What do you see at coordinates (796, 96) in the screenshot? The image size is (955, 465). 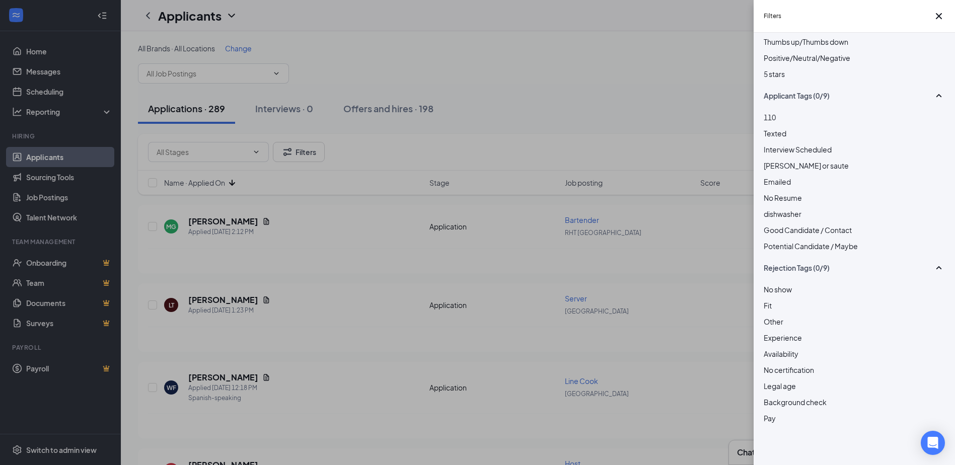 I see `span: Applicant Tags (0/9)` at bounding box center [796, 96].